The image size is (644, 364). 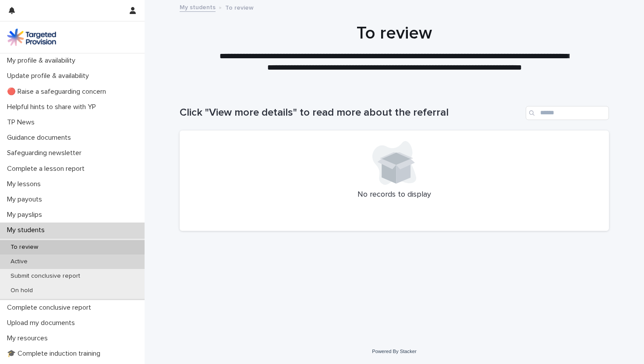 What do you see at coordinates (47, 168) in the screenshot?
I see `p: Complete a lesson report` at bounding box center [47, 168].